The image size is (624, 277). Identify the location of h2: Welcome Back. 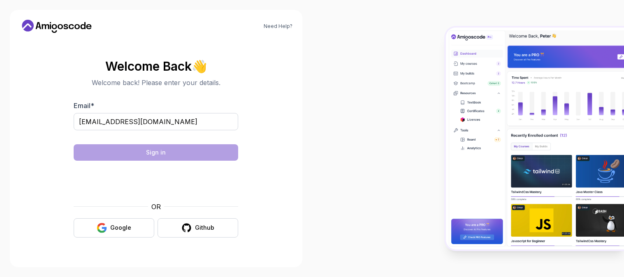
(156, 66).